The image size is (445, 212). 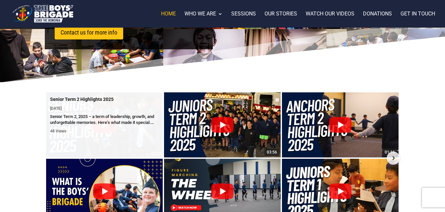 What do you see at coordinates (89, 32) in the screenshot?
I see `a: Contact us for more info` at bounding box center [89, 32].